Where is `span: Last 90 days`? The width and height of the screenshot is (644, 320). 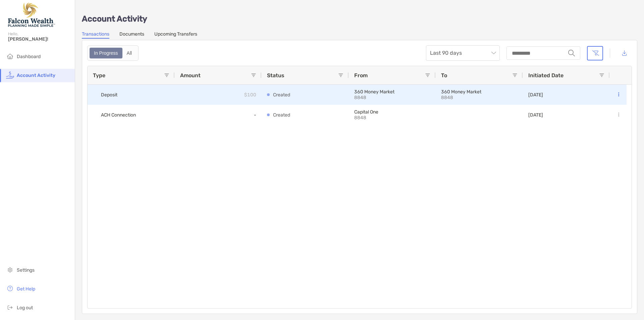 span: Last 90 days is located at coordinates (462, 53).